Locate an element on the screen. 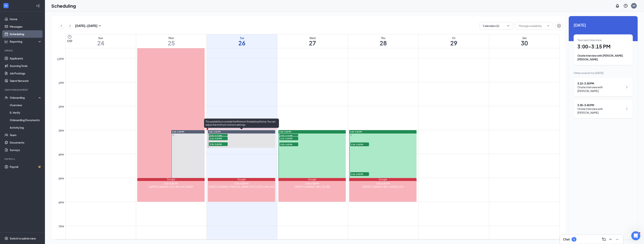 This screenshot has width=644, height=244. button: ChevronRight is located at coordinates (70, 26).